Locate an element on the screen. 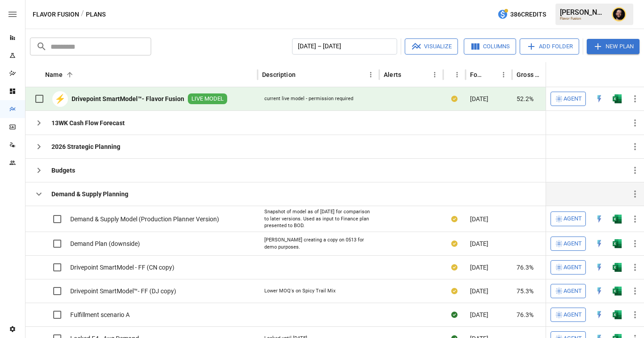 This screenshot has width=644, height=338. div: Description is located at coordinates (278, 75).